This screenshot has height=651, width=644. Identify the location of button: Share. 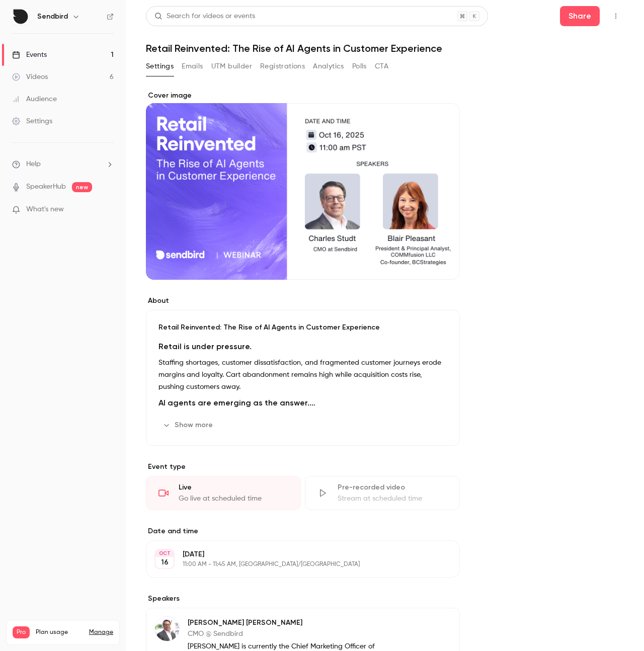
(579, 16).